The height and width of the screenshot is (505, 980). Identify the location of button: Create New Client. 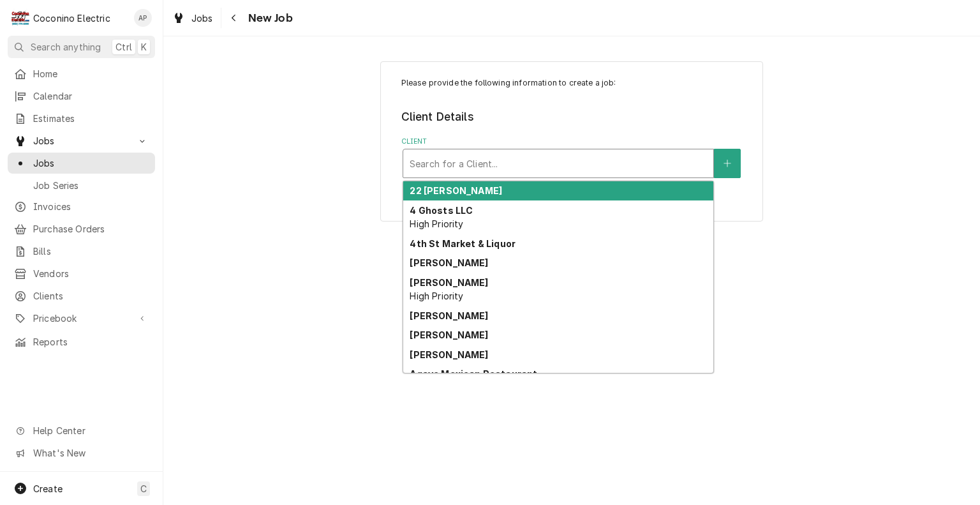
(728, 163).